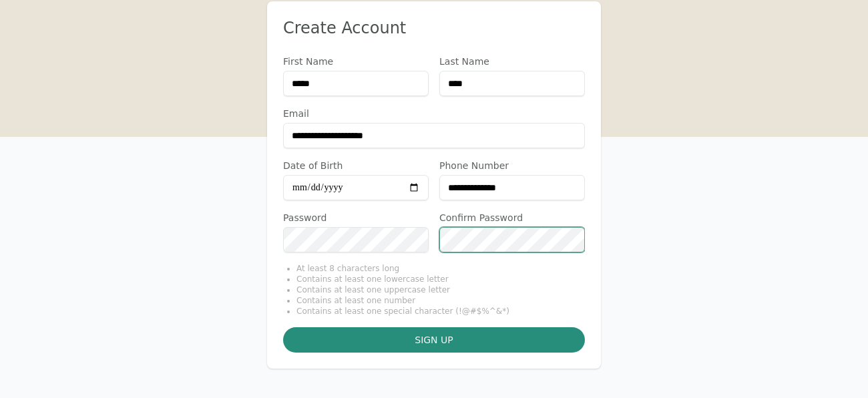 The height and width of the screenshot is (398, 868). I want to click on li: At least 8 characters long, so click(441, 268).